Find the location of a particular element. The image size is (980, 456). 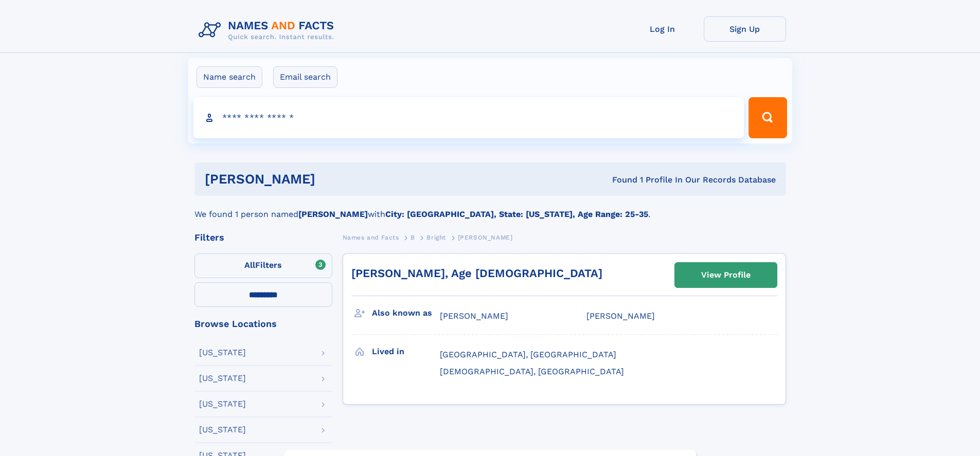

label: Filters is located at coordinates (263, 266).